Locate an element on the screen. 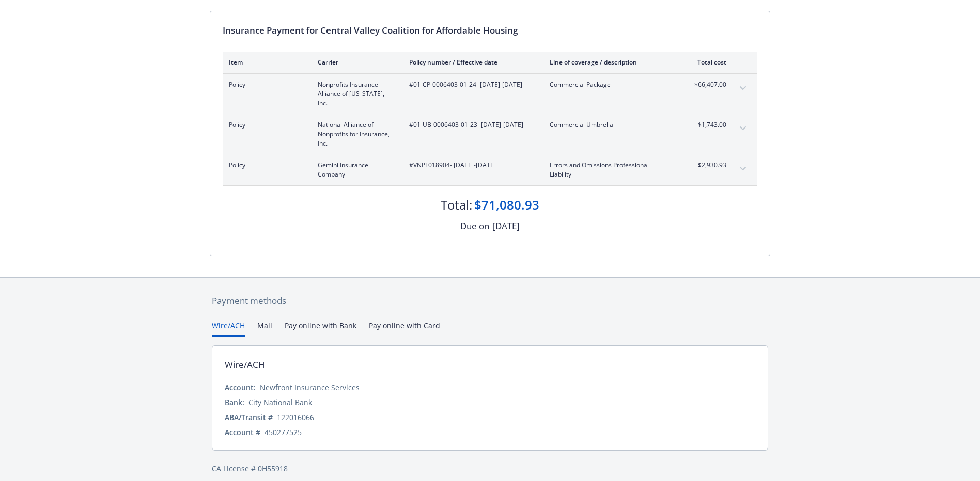 The image size is (980, 481). span: Commercial Package is located at coordinates (610, 85).